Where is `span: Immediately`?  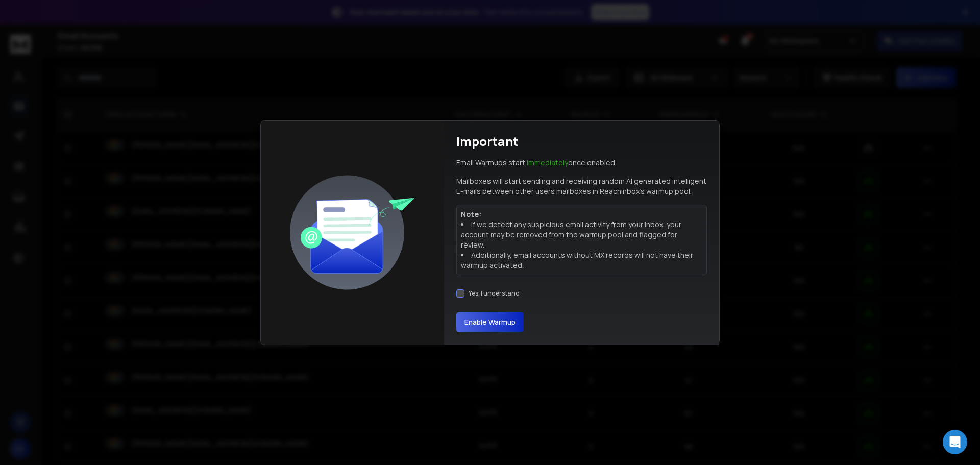 span: Immediately is located at coordinates (547, 162).